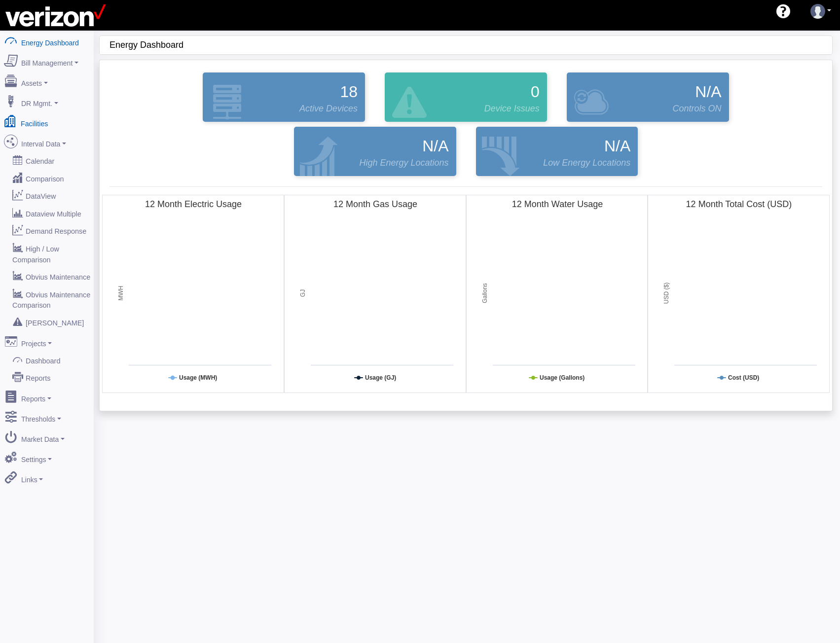 The height and width of the screenshot is (643, 840). What do you see at coordinates (121, 293) in the screenshot?
I see `tspan: MWH` at bounding box center [121, 293].